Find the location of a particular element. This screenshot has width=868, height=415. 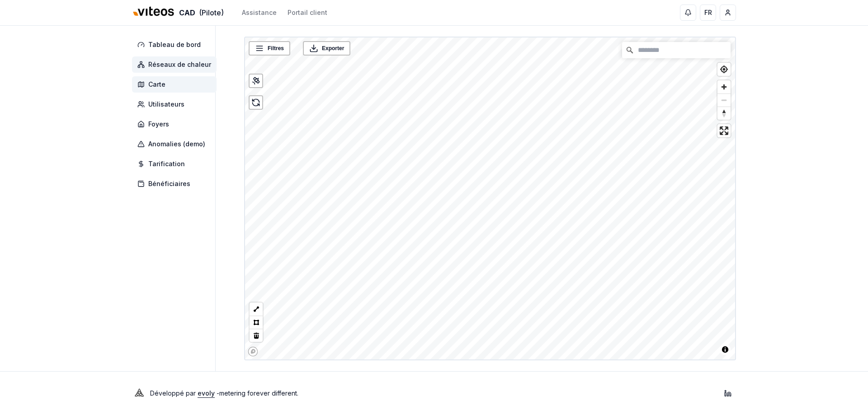

span: Tableau de bord is located at coordinates (174, 44).